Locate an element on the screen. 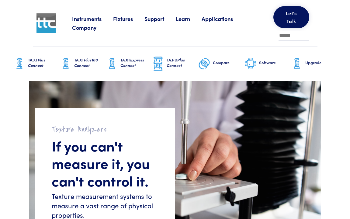 This screenshot has height=219, width=350. a: Upgrade is located at coordinates (314, 64).